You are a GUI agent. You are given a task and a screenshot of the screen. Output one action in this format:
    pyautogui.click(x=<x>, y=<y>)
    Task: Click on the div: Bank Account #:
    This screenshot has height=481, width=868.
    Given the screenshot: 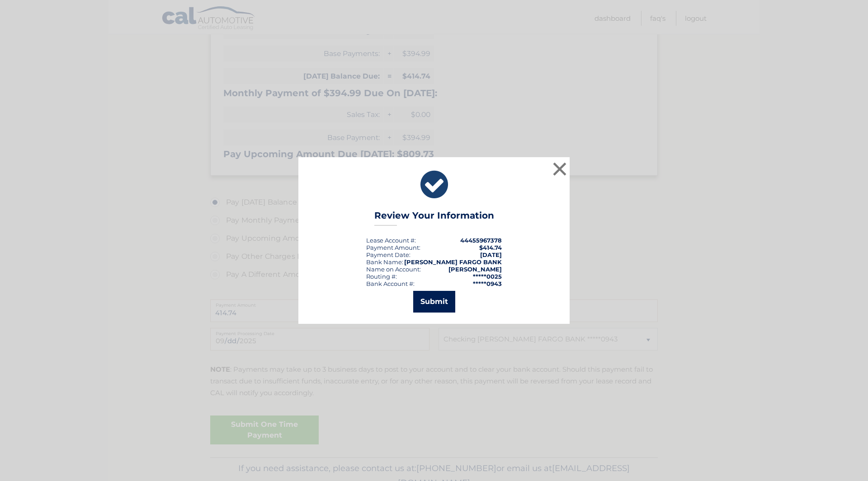 What is the action you would take?
    pyautogui.click(x=390, y=284)
    